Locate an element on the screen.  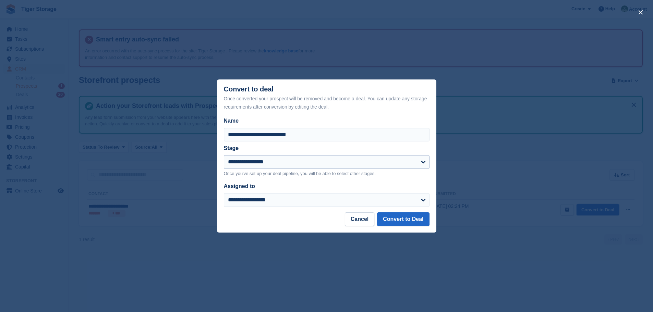
button: close is located at coordinates (641, 12).